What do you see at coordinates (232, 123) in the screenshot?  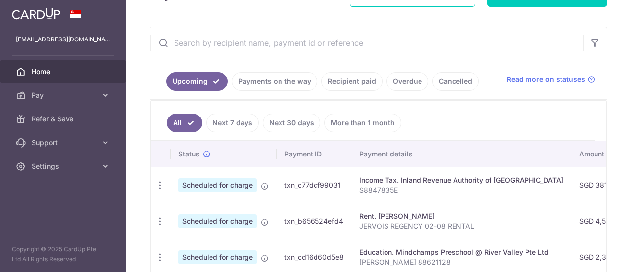 I see `a: Next 7 days` at bounding box center [232, 123].